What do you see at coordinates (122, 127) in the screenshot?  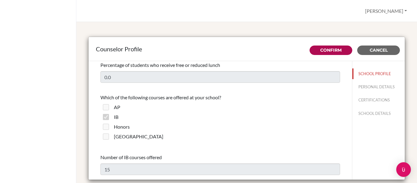 I see `label: Honors` at bounding box center [122, 127].